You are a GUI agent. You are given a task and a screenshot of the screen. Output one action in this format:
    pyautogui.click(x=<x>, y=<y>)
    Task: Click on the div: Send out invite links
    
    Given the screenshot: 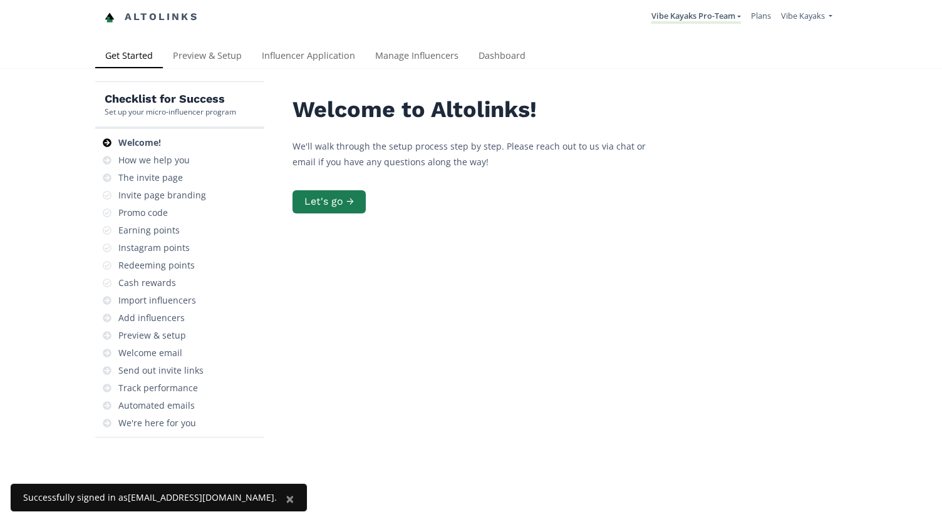 What is the action you would take?
    pyautogui.click(x=161, y=371)
    